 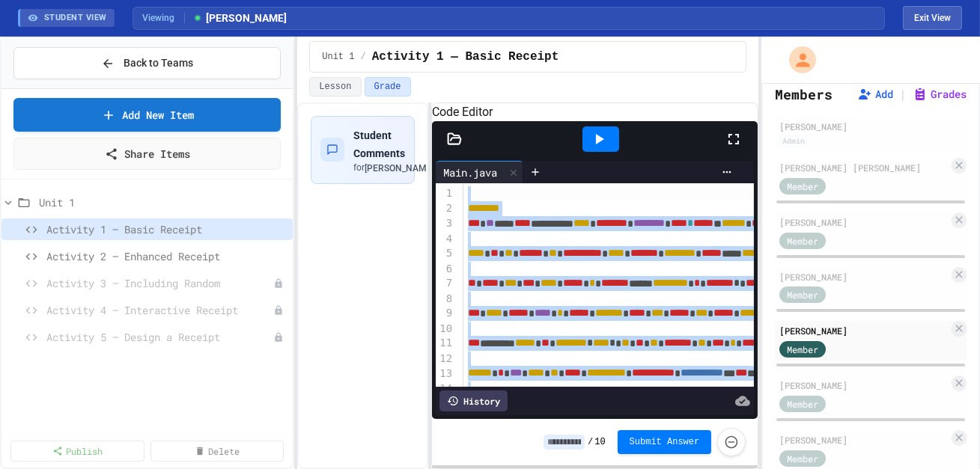 What do you see at coordinates (160, 310) in the screenshot?
I see `span: Activity 4 — Interactive Receipt` at bounding box center [160, 310].